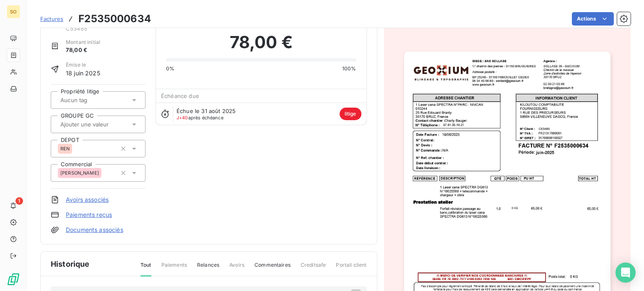 This screenshot has height=291, width=644. Describe the element at coordinates (87, 200) in the screenshot. I see `a: Avoirs associés` at that location.